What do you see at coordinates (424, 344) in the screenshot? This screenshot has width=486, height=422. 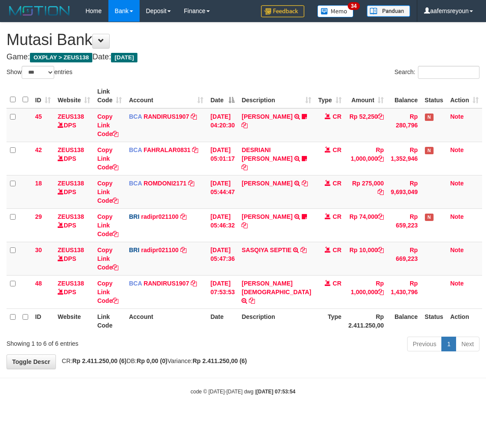 I see `a: Previous` at bounding box center [424, 344].